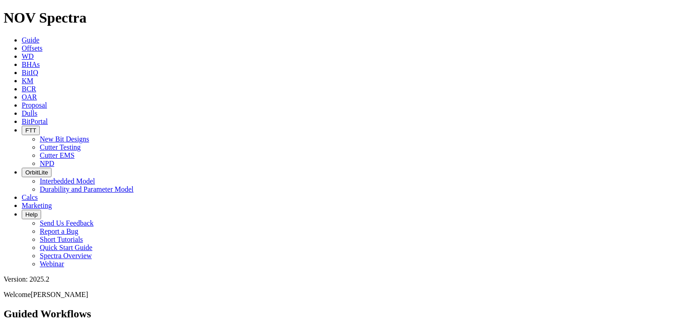  What do you see at coordinates (347, 279) in the screenshot?
I see `div: Version: 2025.2` at bounding box center [347, 279].